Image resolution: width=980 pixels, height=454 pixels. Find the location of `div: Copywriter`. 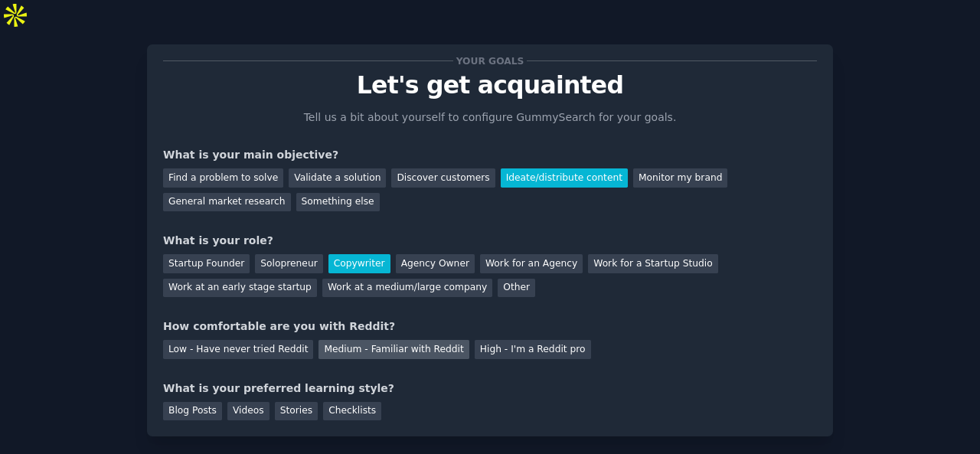

div: Copywriter is located at coordinates (359, 263).